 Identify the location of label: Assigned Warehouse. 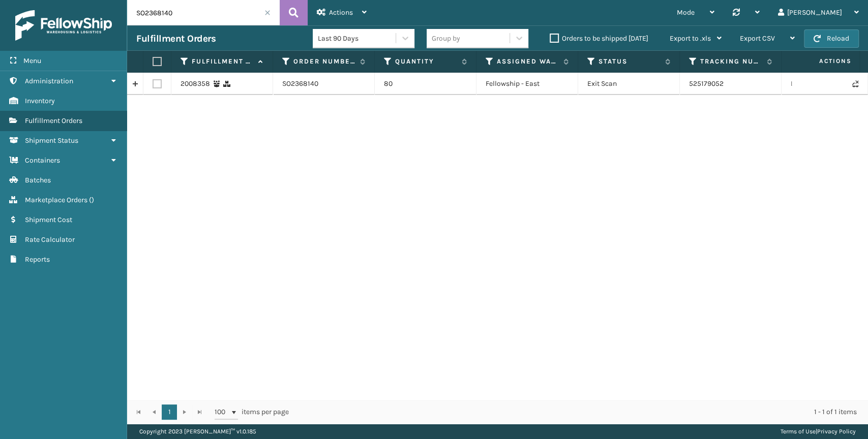
(527, 62).